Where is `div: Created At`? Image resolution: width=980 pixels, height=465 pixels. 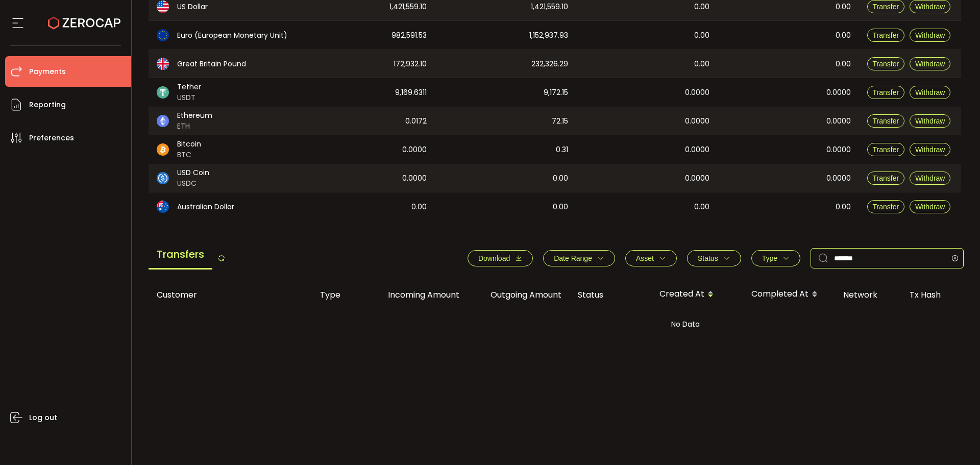 div: Created At is located at coordinates (697, 294).